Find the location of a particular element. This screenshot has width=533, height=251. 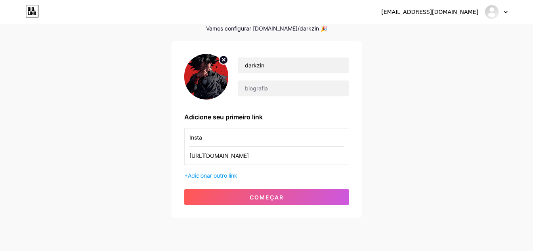

font: começar is located at coordinates (267, 197).